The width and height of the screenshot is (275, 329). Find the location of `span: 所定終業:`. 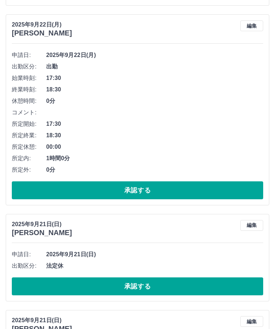

span: 所定終業: is located at coordinates (29, 135).